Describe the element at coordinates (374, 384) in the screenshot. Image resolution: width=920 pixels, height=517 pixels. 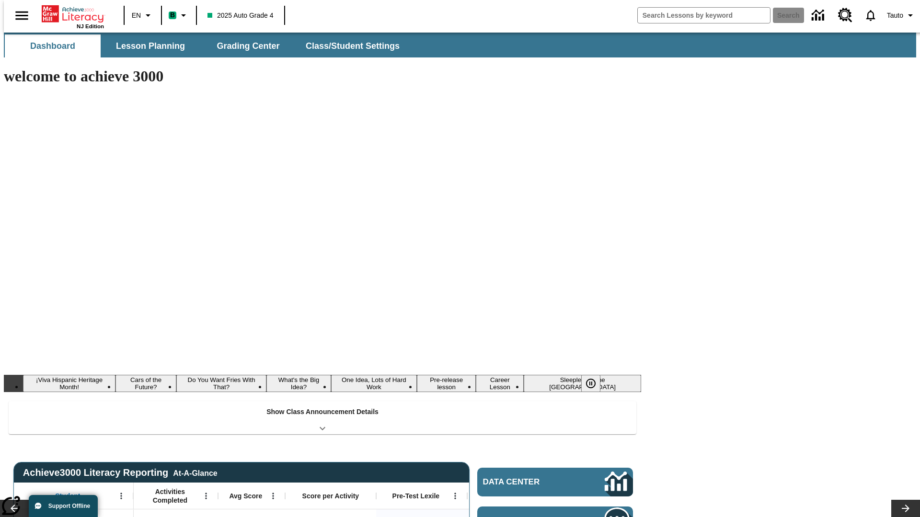
I see `button: Slide 5 One Idea, Lots of Hard Work` at that location.